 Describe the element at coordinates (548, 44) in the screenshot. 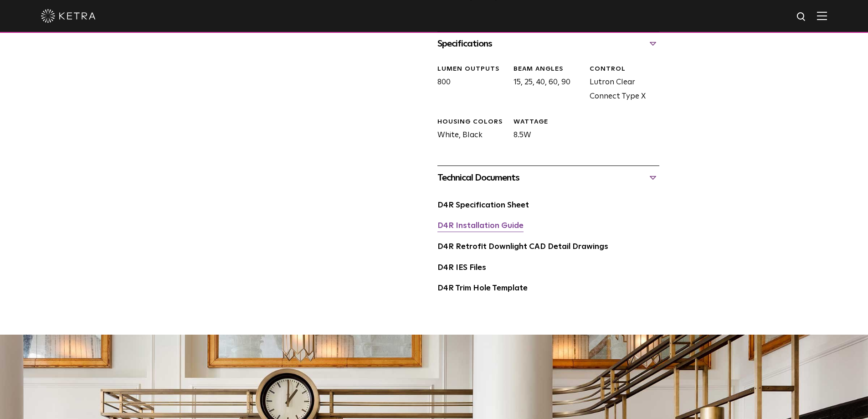

I see `div: Specifications` at that location.